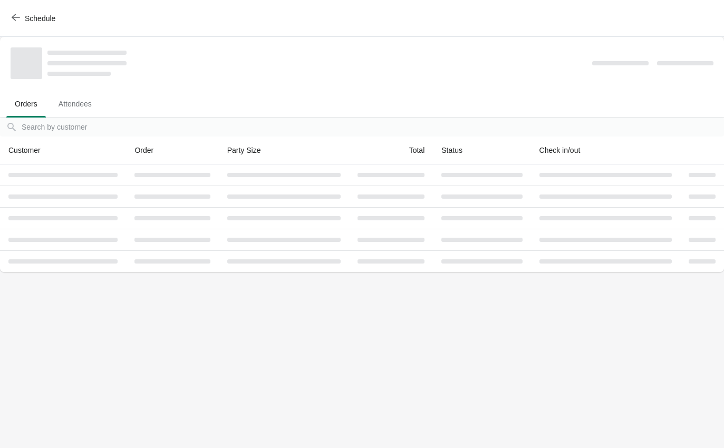 This screenshot has height=448, width=724. What do you see at coordinates (40, 18) in the screenshot?
I see `span: Schedule` at bounding box center [40, 18].